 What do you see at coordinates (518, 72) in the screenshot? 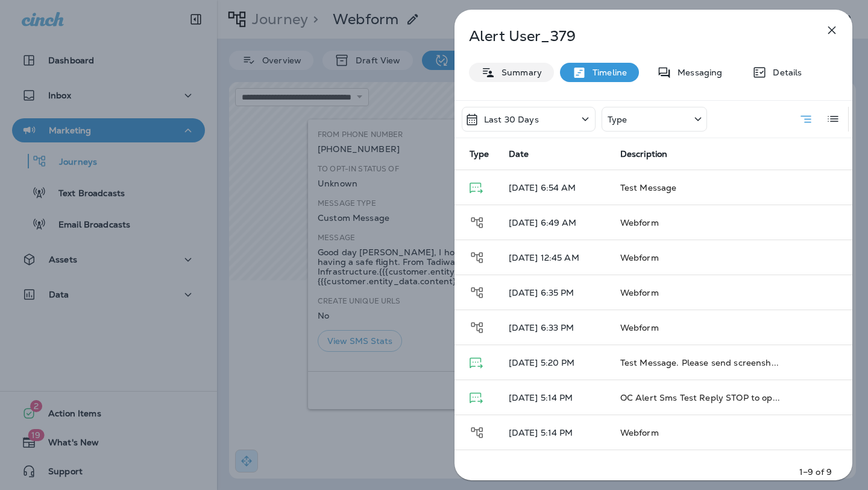
I see `p: Summary` at bounding box center [518, 72].